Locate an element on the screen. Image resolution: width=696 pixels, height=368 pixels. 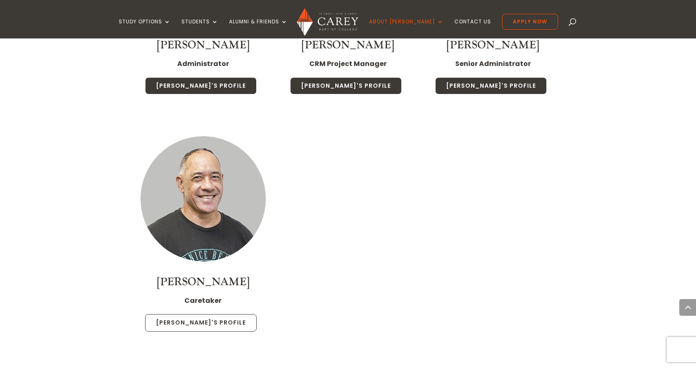
strong: Administrator is located at coordinates (203, 64).